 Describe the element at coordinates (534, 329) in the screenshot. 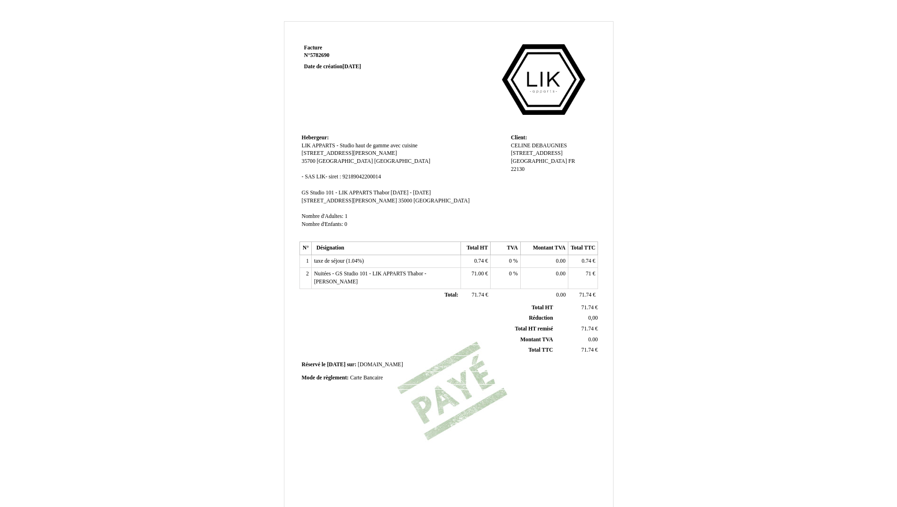

I see `span: Total HT remisé` at that location.